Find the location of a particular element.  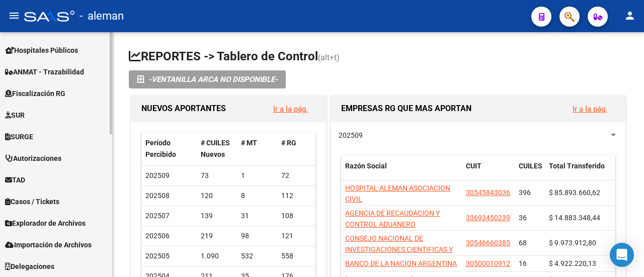

span: 202507 is located at coordinates (158, 215).